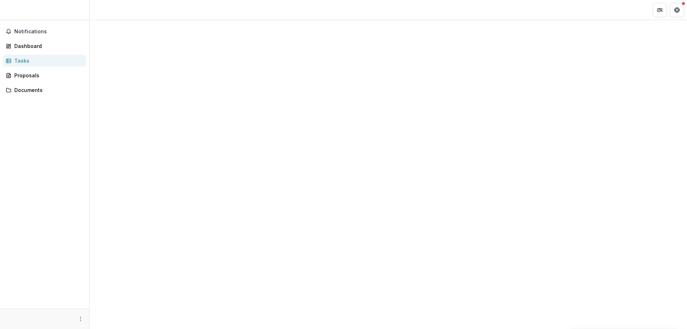 The height and width of the screenshot is (329, 687). What do you see at coordinates (659, 10) in the screenshot?
I see `button: Partners` at bounding box center [659, 10].